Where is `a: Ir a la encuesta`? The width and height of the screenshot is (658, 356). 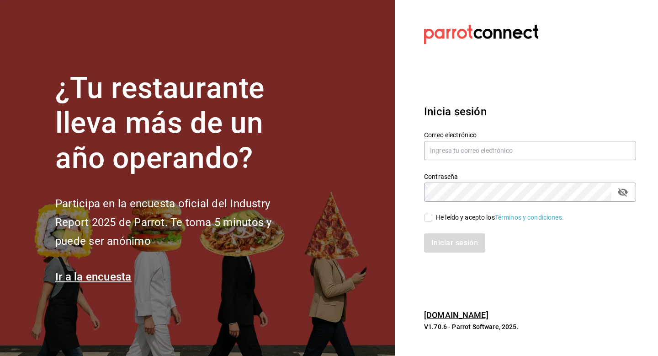
a: Ir a la encuesta is located at coordinates (93, 277).